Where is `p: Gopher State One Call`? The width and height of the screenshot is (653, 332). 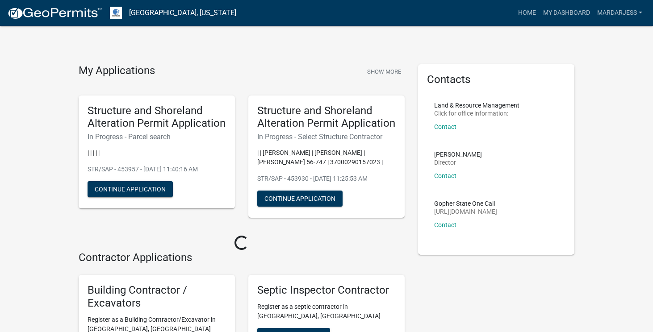 p: Gopher State One Call is located at coordinates (466, 204).